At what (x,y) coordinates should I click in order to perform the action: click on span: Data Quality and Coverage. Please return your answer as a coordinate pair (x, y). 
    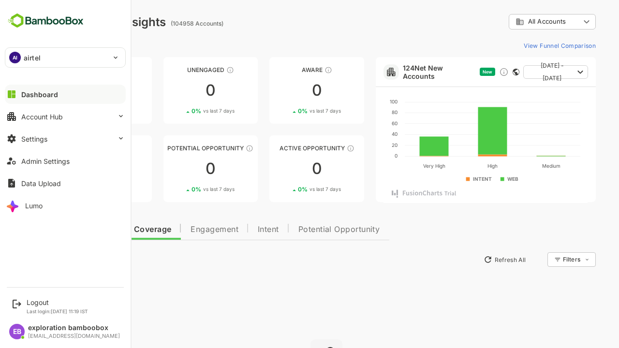
    Looking at the image, I should click on (85, 230).